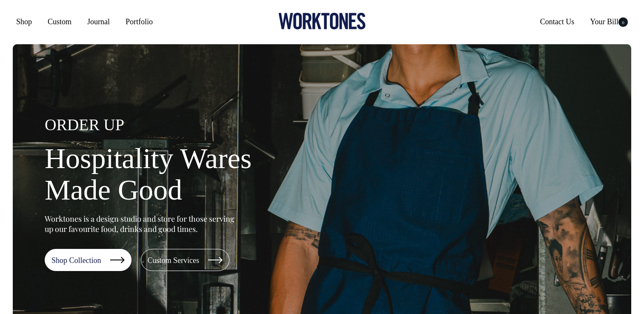  What do you see at coordinates (181, 174) in the screenshot?
I see `h1: Hospitality Wares Made Good` at bounding box center [181, 174].